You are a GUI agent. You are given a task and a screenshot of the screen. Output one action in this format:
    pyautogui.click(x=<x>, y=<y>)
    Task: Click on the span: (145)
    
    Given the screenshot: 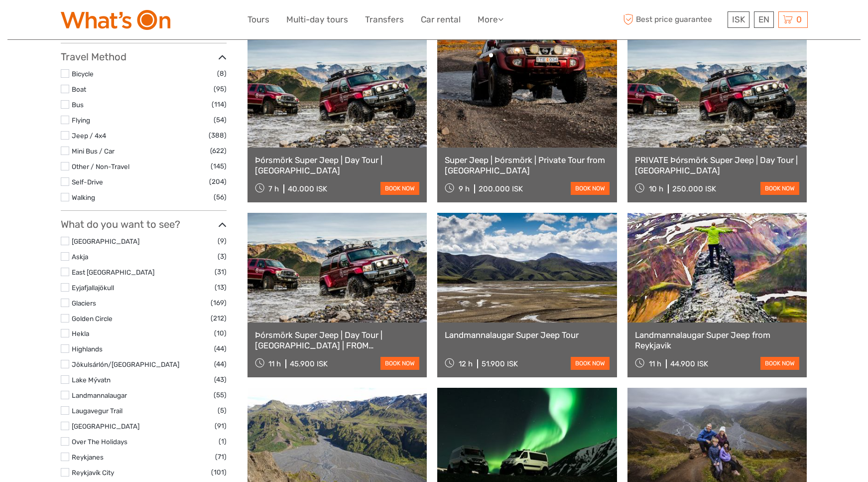 What is the action you would take?
    pyautogui.click(x=219, y=166)
    